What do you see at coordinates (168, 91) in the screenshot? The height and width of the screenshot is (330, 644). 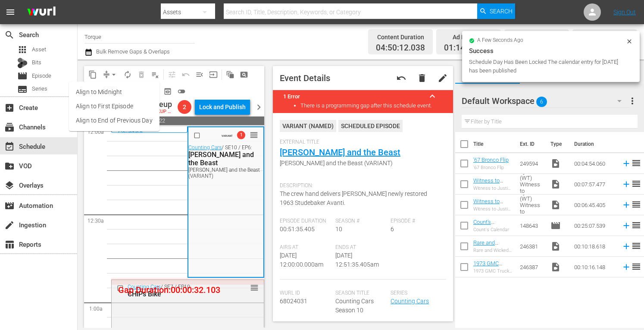 I see `span: preview_outlined` at bounding box center [168, 91].